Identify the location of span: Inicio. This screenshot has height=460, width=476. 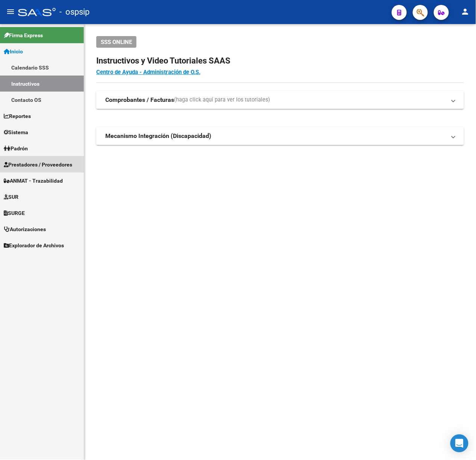
(13, 51).